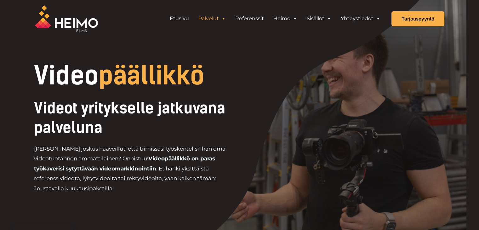  What do you see at coordinates (158, 76) in the screenshot?
I see `h1: Video` at bounding box center [158, 76].